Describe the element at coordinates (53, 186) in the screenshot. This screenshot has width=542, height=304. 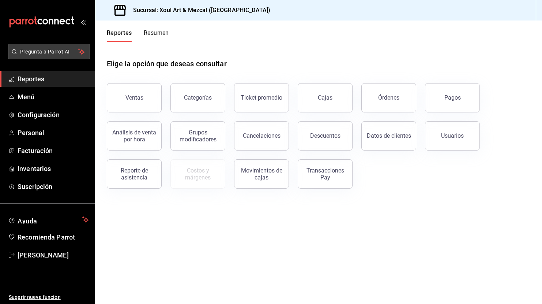
I see `span: Suscripción` at that location.